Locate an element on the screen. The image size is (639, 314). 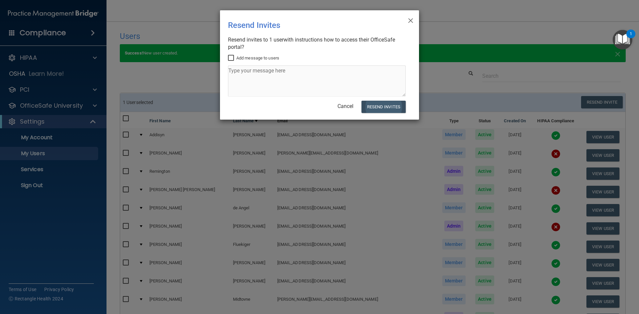
a: Cancel is located at coordinates (345, 106).